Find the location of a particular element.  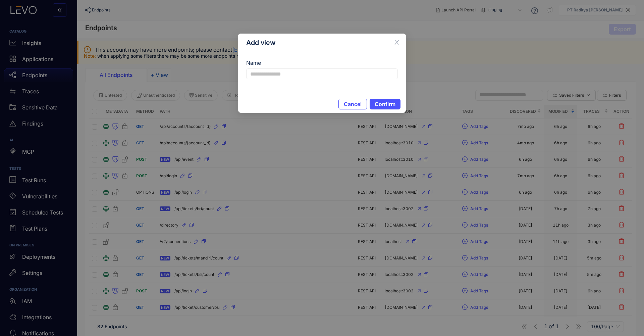

span: close is located at coordinates (396, 42).